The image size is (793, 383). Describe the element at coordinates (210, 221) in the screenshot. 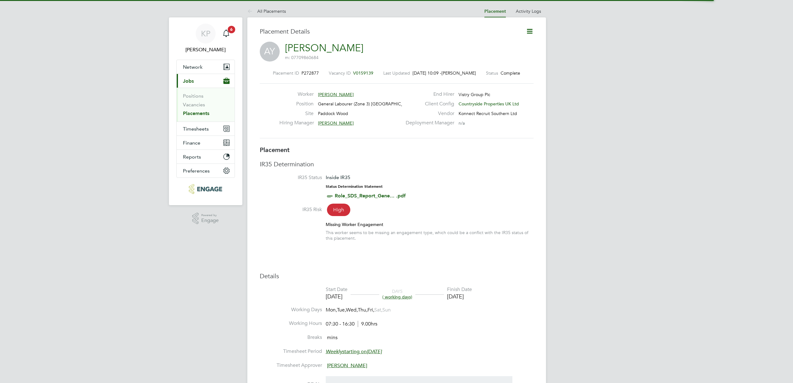

I see `span: Engage` at that location.